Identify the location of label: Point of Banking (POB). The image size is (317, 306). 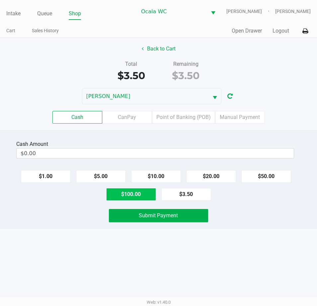
(184, 117).